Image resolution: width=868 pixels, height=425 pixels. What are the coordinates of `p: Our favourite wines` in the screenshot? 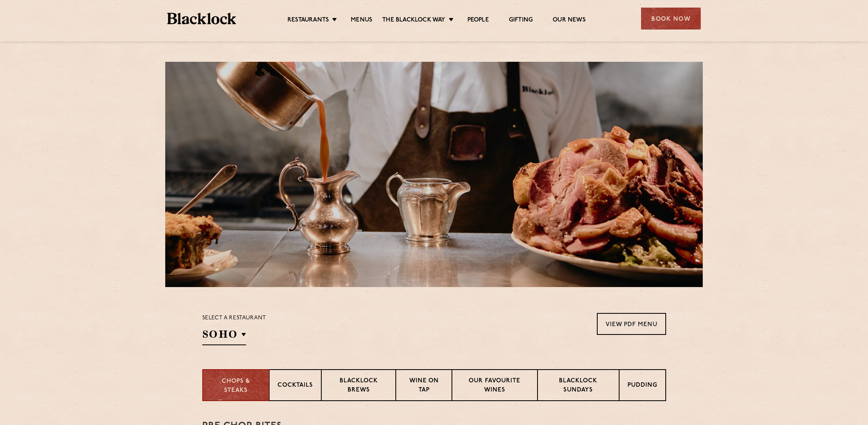 It's located at (494, 386).